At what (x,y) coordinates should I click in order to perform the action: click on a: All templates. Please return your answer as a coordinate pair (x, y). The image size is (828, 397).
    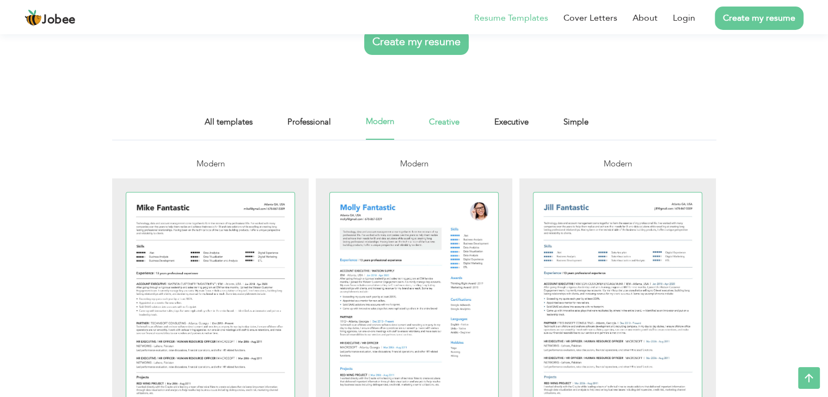
    Looking at the image, I should click on (229, 127).